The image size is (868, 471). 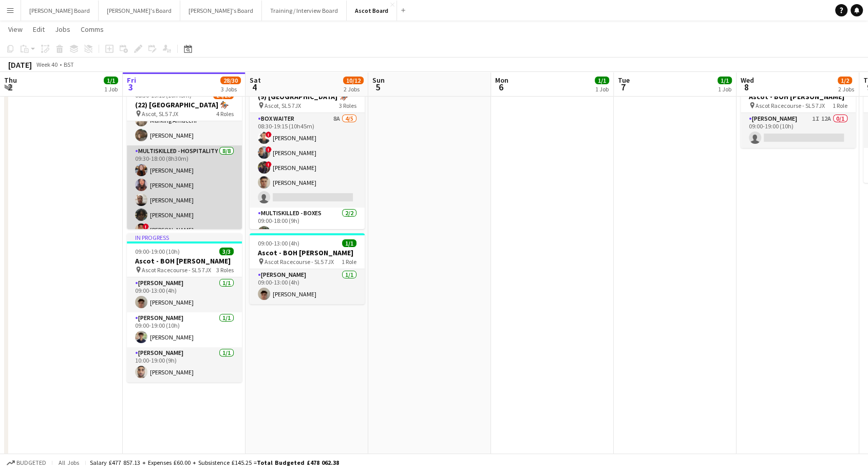 What do you see at coordinates (69, 463) in the screenshot?
I see `span: All jobs` at bounding box center [69, 463].